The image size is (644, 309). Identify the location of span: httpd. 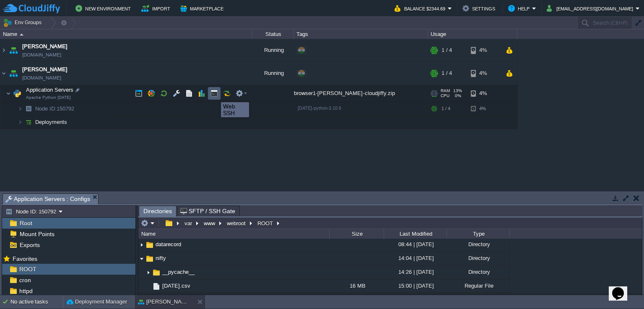
(25, 291).